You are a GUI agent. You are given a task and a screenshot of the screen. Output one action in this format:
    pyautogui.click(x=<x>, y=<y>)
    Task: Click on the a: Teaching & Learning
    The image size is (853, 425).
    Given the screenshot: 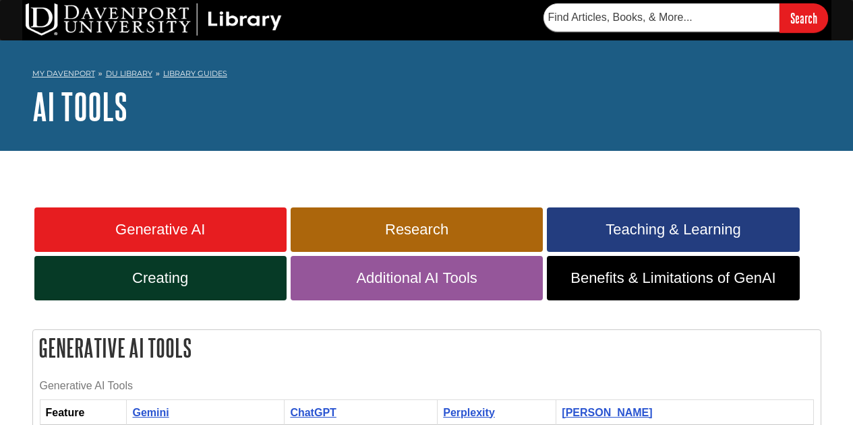 What is the action you would take?
    pyautogui.click(x=673, y=230)
    